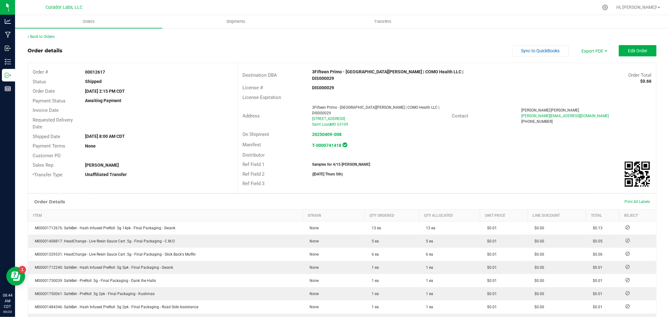 The height and width of the screenshot is (317, 669). Describe the element at coordinates (333, 125) in the screenshot. I see `span: MO` at that location.